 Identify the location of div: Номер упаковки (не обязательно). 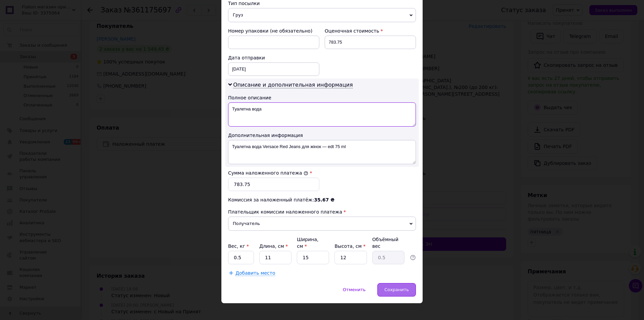
(274, 31).